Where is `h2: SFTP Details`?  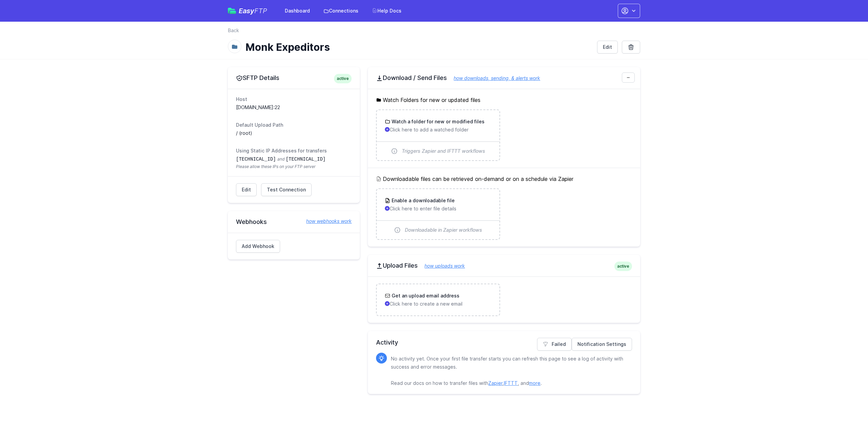
h2: SFTP Details is located at coordinates (294, 78).